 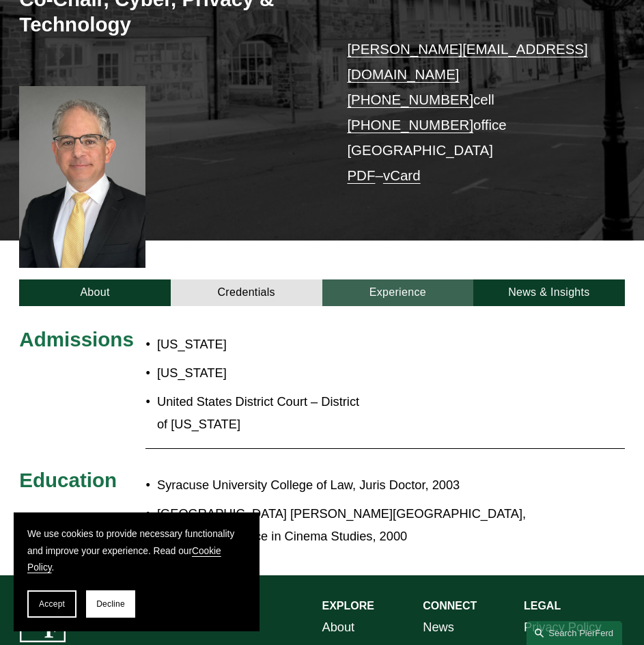 What do you see at coordinates (542, 605) in the screenshot?
I see `strong: LEGAL` at bounding box center [542, 605].